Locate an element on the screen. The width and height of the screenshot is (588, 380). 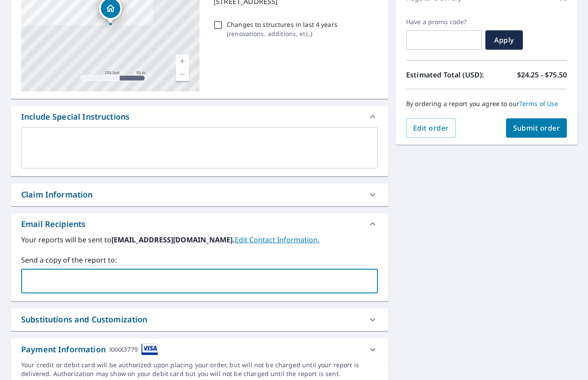
p: $24.25 - $75.50 is located at coordinates (542, 75).